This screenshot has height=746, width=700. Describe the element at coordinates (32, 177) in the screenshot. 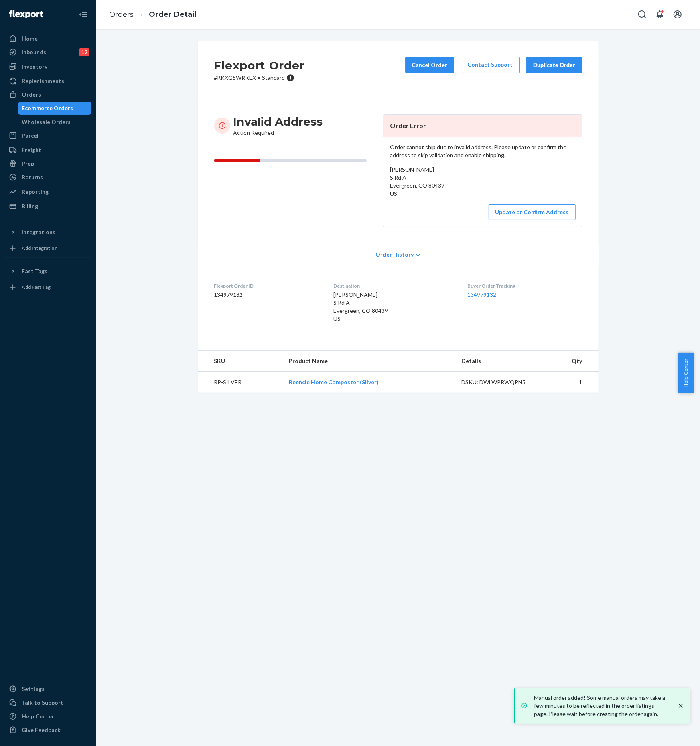

I see `div: Returns` at that location.